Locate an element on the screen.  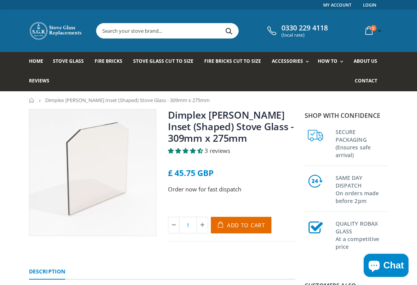
a: Stove Glass is located at coordinates (71, 62).